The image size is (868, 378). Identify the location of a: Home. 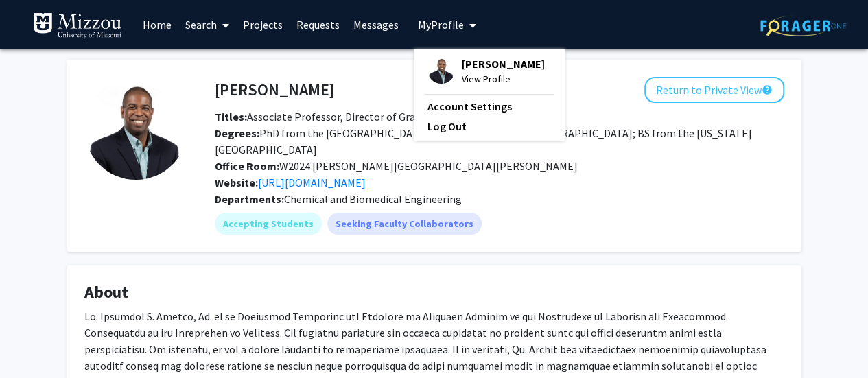
(157, 25).